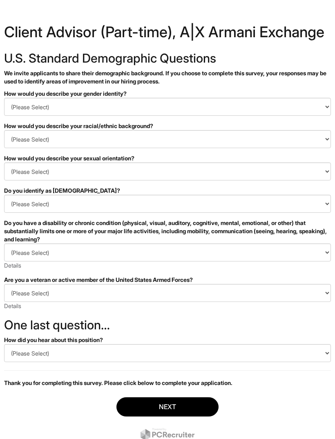 The image size is (335, 439). I want to click on p: We invite applicants to share their demographic background. If you choose to complete this survey..., so click(168, 77).